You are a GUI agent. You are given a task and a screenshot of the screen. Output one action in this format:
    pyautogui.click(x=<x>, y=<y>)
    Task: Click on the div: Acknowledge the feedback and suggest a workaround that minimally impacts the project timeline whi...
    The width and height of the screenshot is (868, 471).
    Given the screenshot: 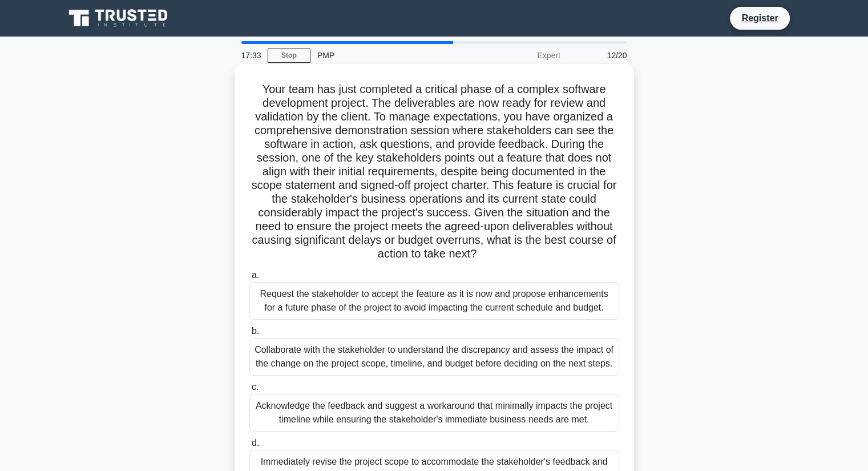 What is the action you would take?
    pyautogui.click(x=434, y=412)
    